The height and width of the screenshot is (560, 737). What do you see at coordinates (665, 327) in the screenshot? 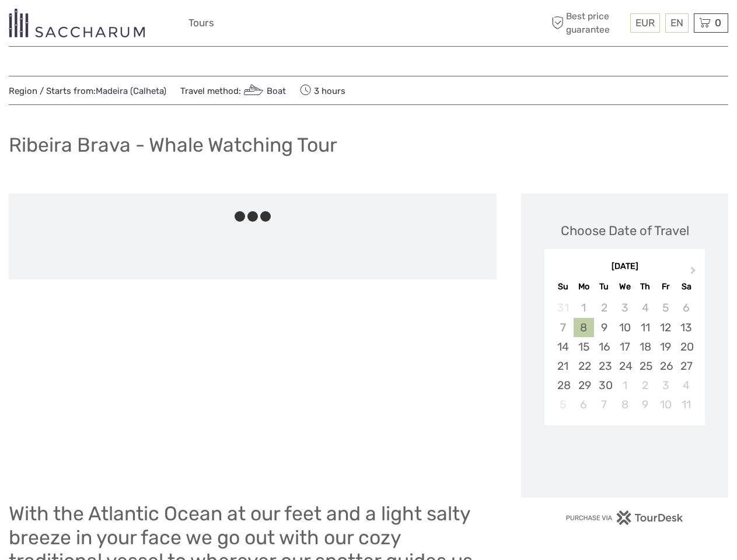
I see `div: Choose Friday, September 12th, 2025` at bounding box center [665, 327].